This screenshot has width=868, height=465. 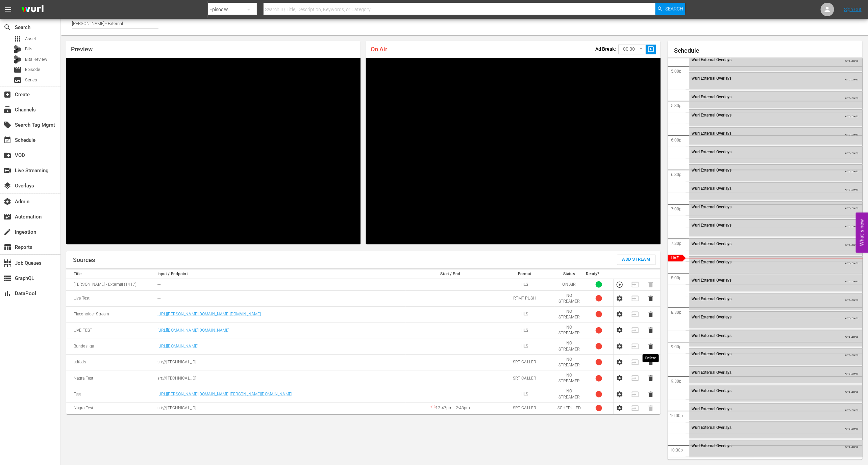 What do you see at coordinates (7, 186) in the screenshot?
I see `span: Overlays` at bounding box center [7, 186].